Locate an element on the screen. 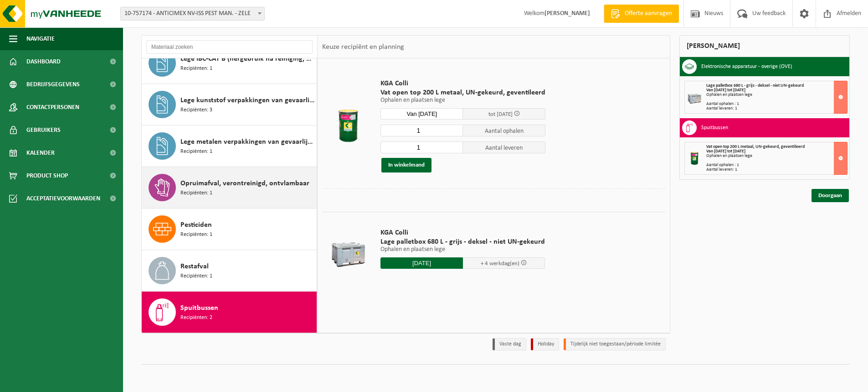 Image resolution: width=868 pixels, height=392 pixels. span: Lege IBC-CAT B (hergebruik na reiniging, 2e keuze) is located at coordinates (247, 59).